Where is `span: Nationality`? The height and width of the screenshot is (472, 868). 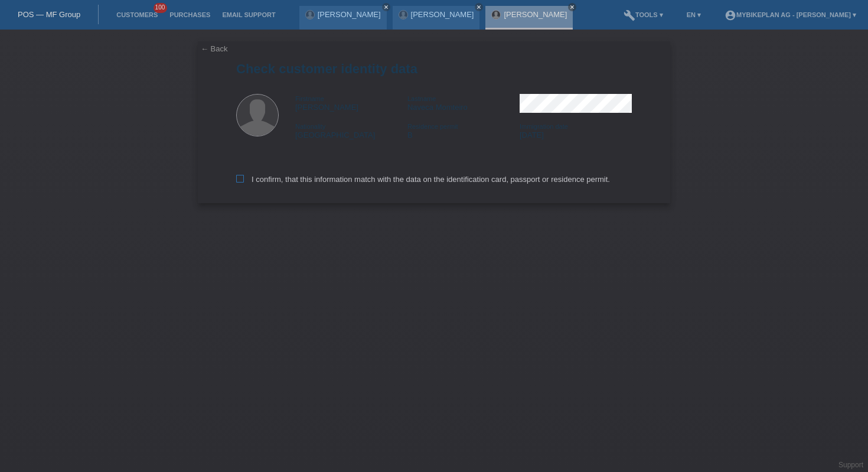 span: Nationality is located at coordinates (310, 127).